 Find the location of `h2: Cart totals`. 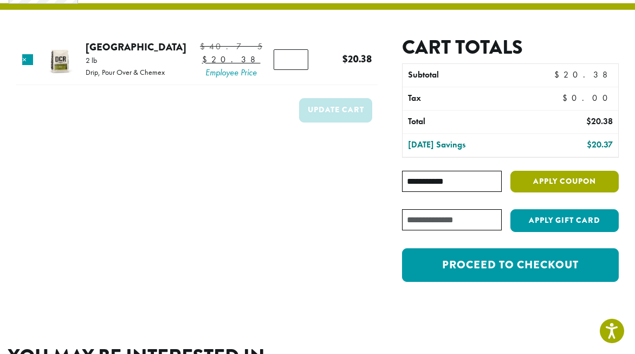

h2: Cart totals is located at coordinates (510, 47).